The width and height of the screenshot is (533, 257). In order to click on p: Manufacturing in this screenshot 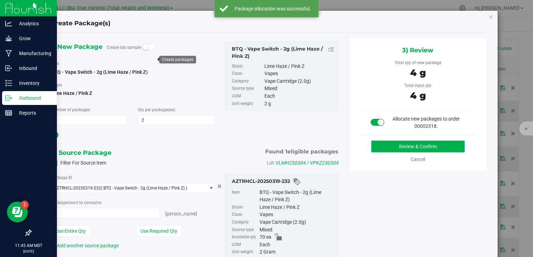, I will do `click(33, 53)`.